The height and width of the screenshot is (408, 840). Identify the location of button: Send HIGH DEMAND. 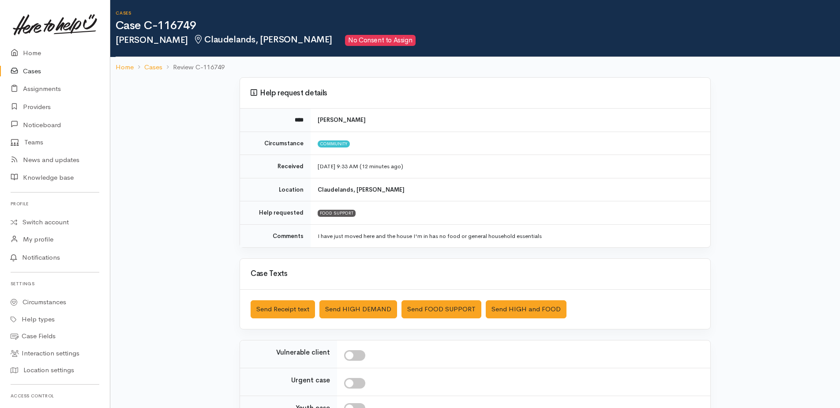
(358, 309).